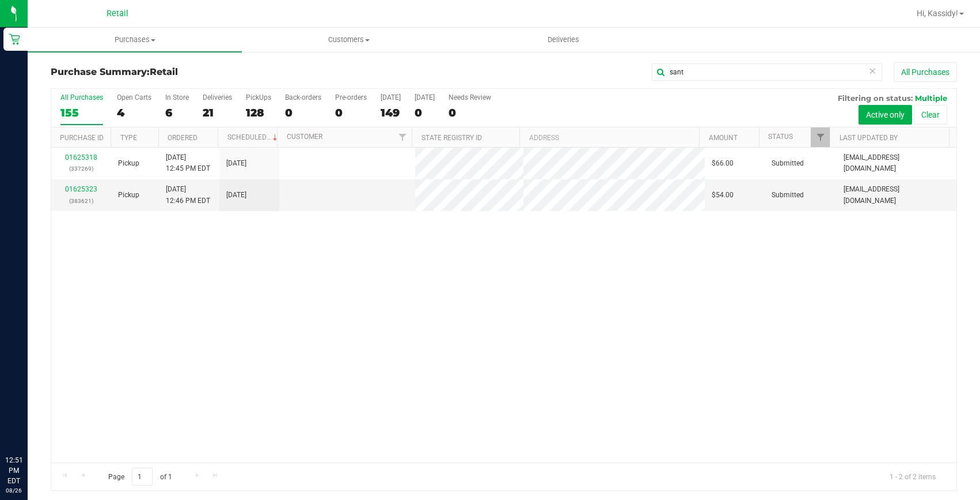 Image resolution: width=980 pixels, height=500 pixels. Describe the element at coordinates (134, 40) in the screenshot. I see `span: Purchases` at that location.